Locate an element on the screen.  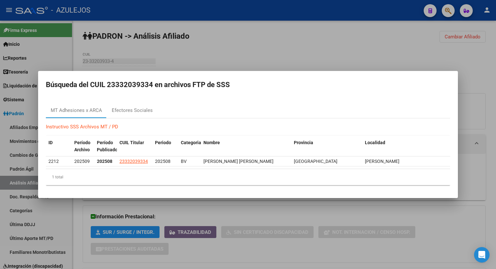
a: Instructivo SSS Archivos MT / PD is located at coordinates (82, 127).